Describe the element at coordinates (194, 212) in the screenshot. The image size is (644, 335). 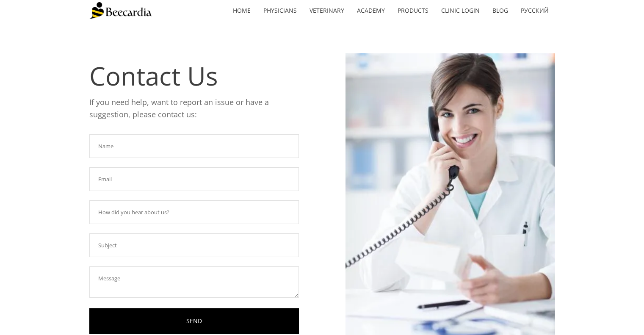
I see `input: How did you hear about us?` at that location.